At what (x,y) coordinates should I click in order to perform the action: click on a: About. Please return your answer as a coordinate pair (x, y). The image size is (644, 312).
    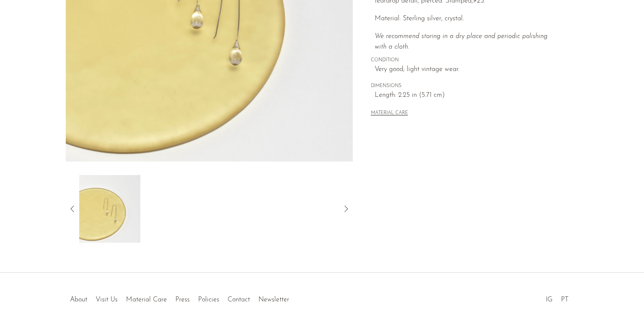
    Looking at the image, I should click on (79, 300).